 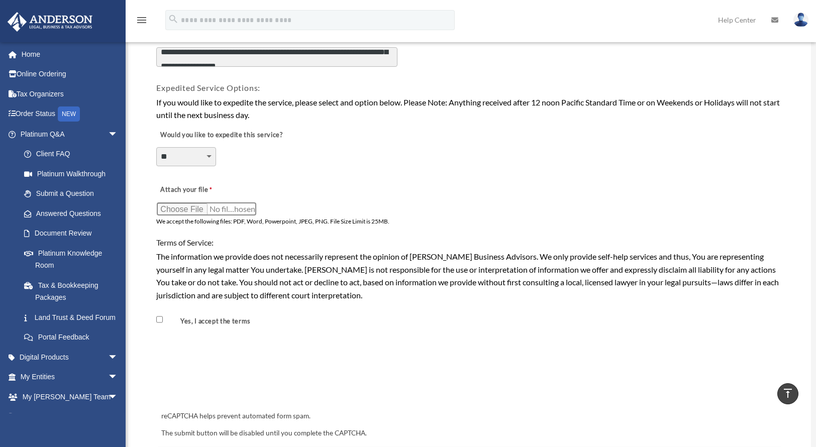 What do you see at coordinates (469, 434) in the screenshot?
I see `div: The submit button will be disabled until you complete the CAPTCHA.` at bounding box center [469, 434].